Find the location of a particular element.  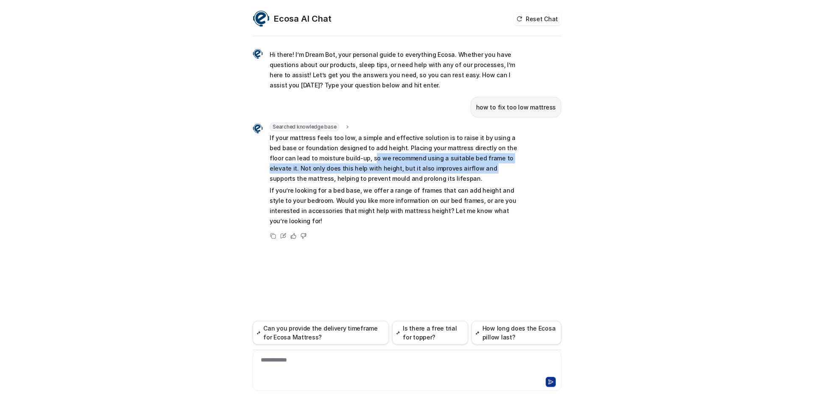

p: Hi there! I’m Dream Bot, your personal guide to everything Ecosa. Whether you have questions abou... is located at coordinates (394, 70).